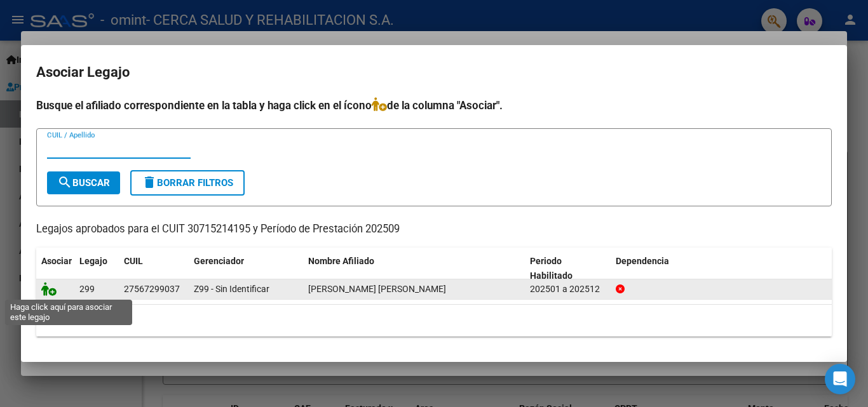 The height and width of the screenshot is (407, 868). I want to click on span: CUIL, so click(133, 260).